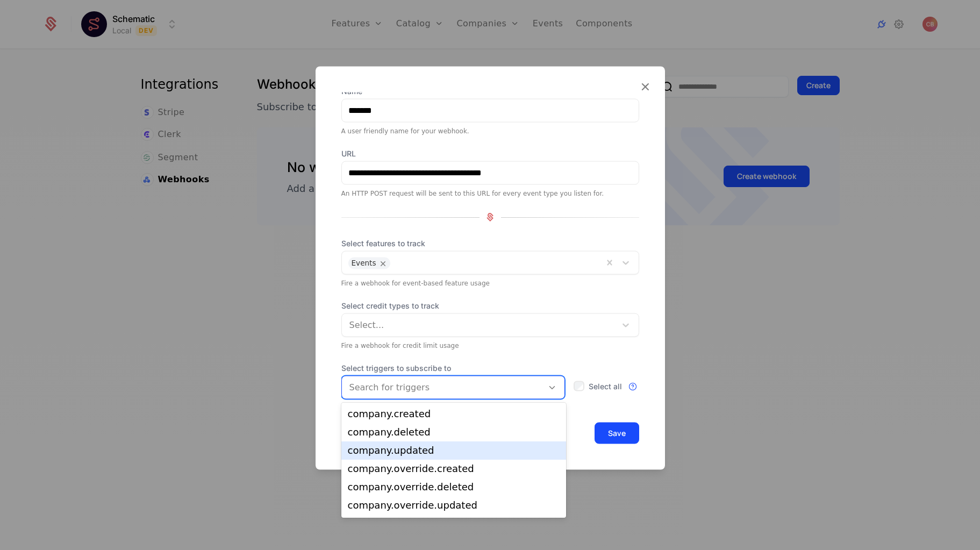 This screenshot has width=980, height=550. Describe the element at coordinates (606, 386) in the screenshot. I see `span: Select all` at that location.